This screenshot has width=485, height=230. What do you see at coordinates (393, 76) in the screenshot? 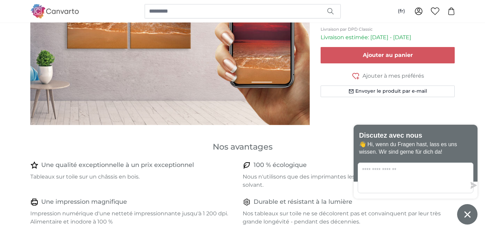
I see `span: Ajouter à mes préférés` at bounding box center [393, 76].